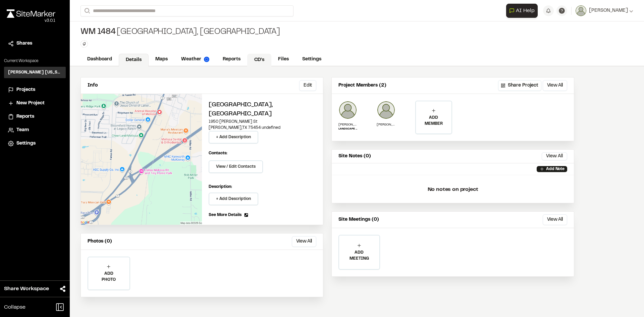 This screenshot has height=317, width=644. I want to click on a: Projects, so click(35, 90).